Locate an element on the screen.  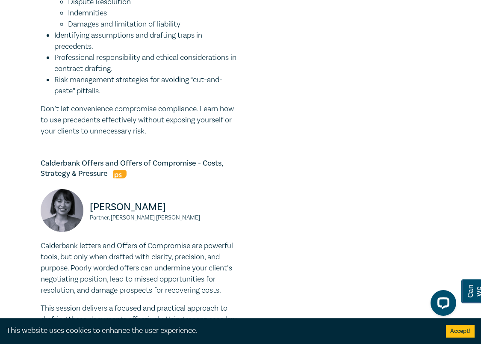
div: This website uses cookies to enhance the user experience. is located at coordinates (220, 331).